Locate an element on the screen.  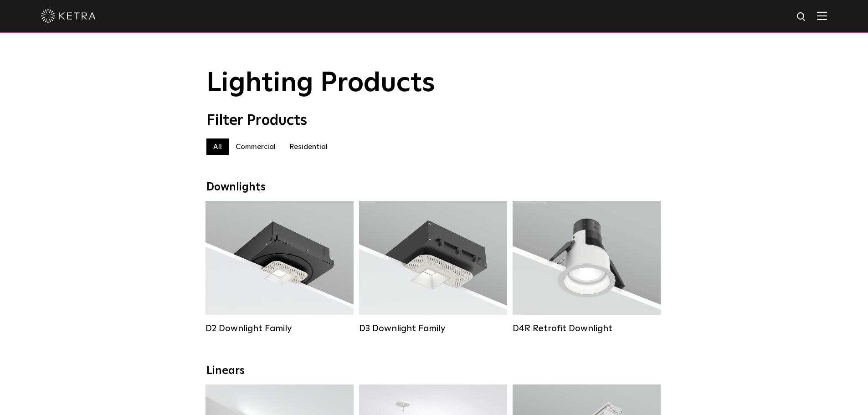
a: D2 Downlight Family Lumen Output:1200Colors:White / Black / Gloss Black / Silver / Bronze / Silve... is located at coordinates (280, 267).